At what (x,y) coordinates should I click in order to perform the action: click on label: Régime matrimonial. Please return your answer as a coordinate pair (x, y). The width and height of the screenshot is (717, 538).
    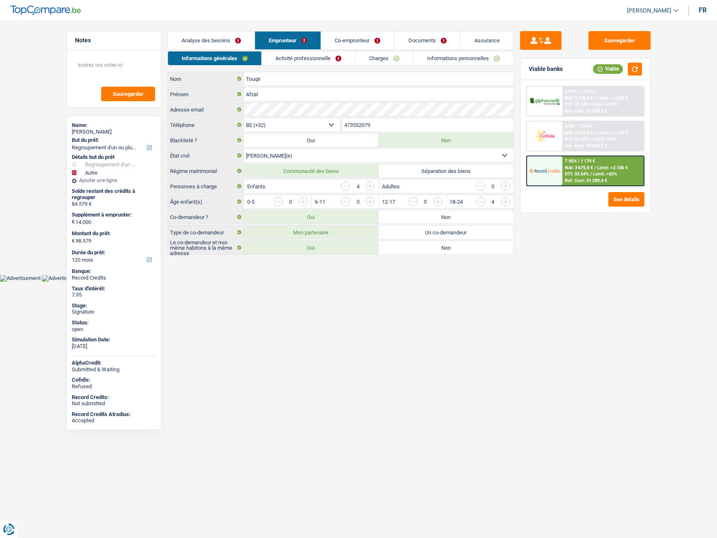
    Looking at the image, I should click on (206, 171).